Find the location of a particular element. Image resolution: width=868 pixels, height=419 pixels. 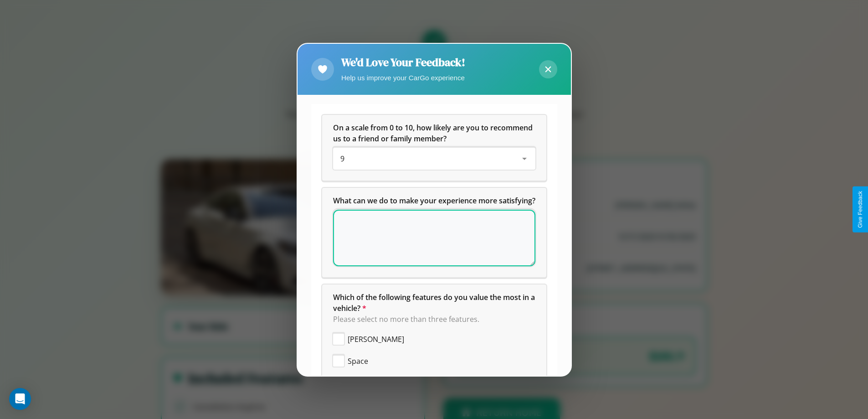

p: Help us improve your CarGo experience is located at coordinates (403, 77).